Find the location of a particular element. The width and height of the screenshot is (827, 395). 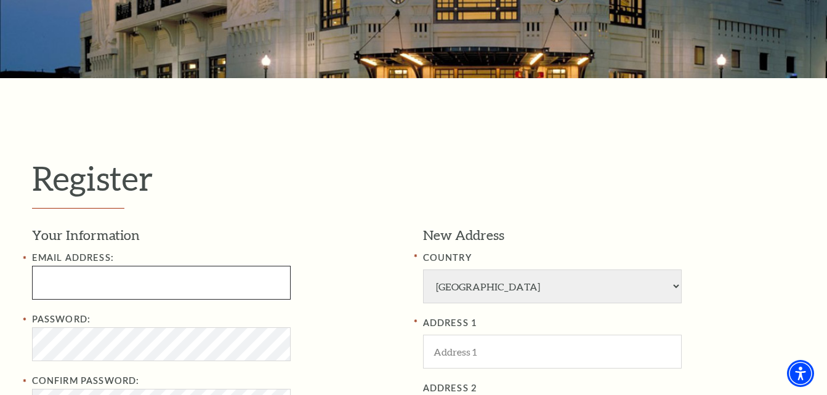

label: Confirm Password: is located at coordinates (86, 381).